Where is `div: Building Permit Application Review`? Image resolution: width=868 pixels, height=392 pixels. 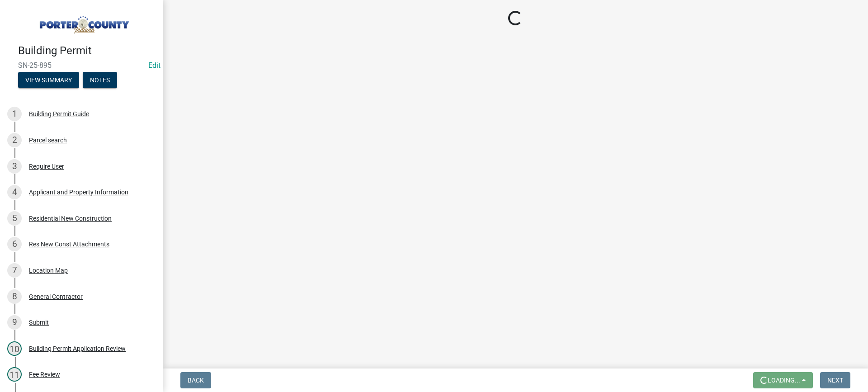 div: Building Permit Application Review is located at coordinates (77, 349).